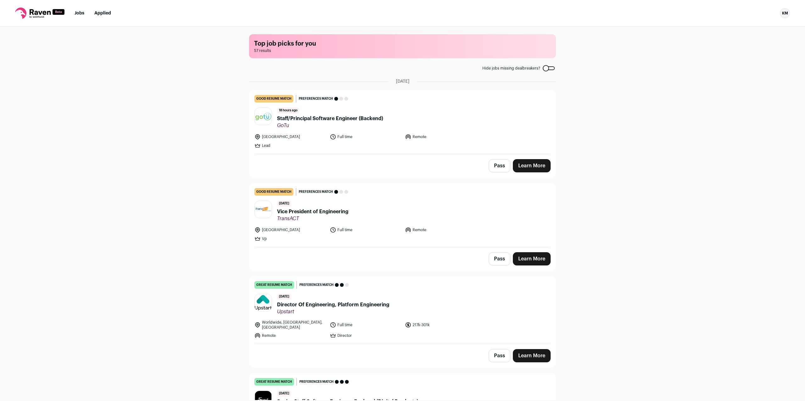 The image size is (805, 401). What do you see at coordinates (263, 209) in the screenshot?
I see `img: 659ae652b1e0b461814e021d442cf3e437a2a9f95f2d76868573035bd801fe53.jpg` at bounding box center [263, 209].